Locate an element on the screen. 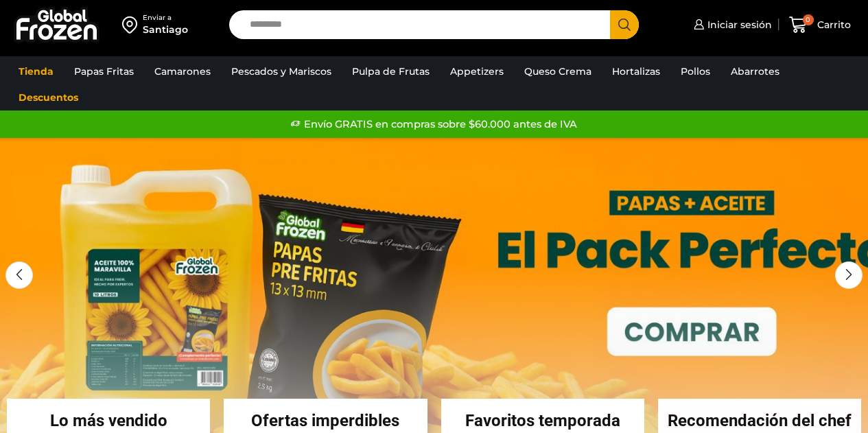 The image size is (868, 433). button: Search button is located at coordinates (624, 25).